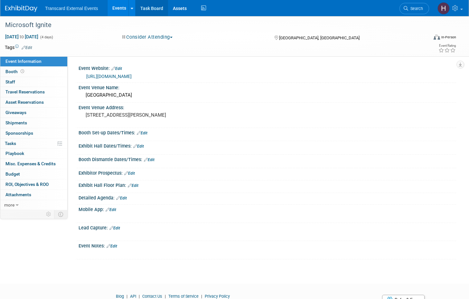  What do you see at coordinates (120, 296) in the screenshot?
I see `a: Blog` at bounding box center [120, 296].